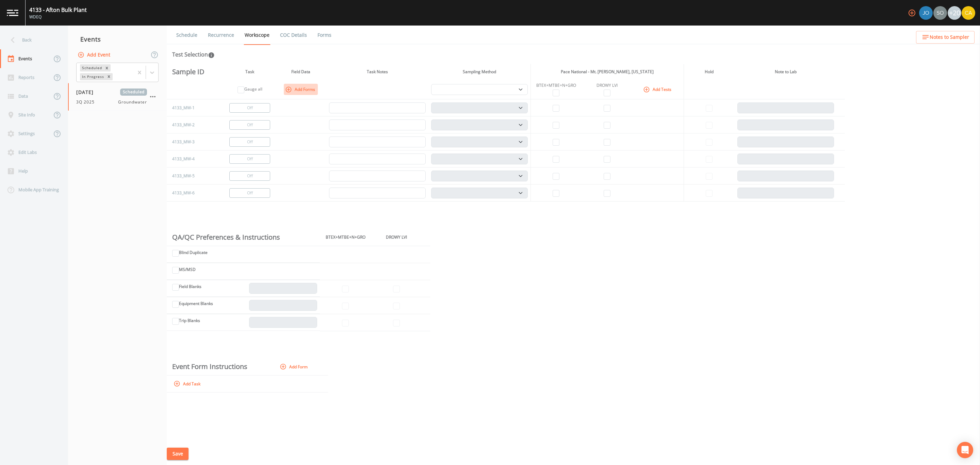 This screenshot has height=465, width=980. I want to click on th: Note to Lab, so click(786, 72).